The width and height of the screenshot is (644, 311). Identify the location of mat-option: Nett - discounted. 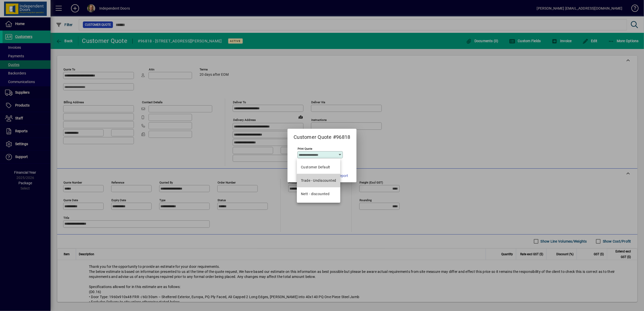
(319, 194).